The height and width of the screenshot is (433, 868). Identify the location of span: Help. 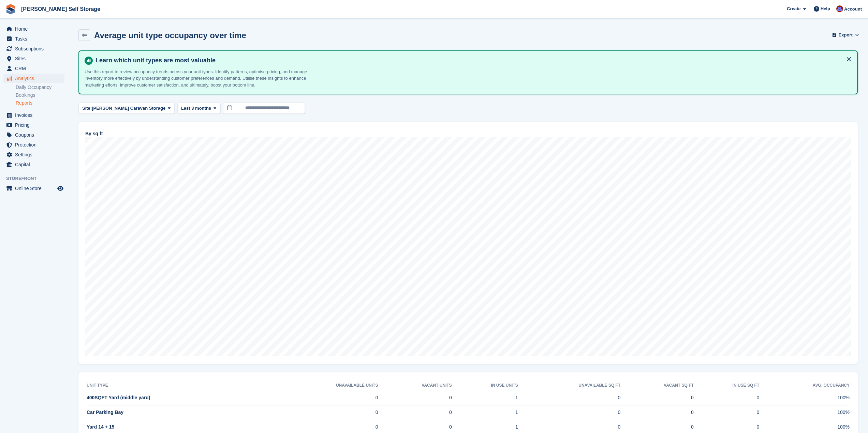
(825, 9).